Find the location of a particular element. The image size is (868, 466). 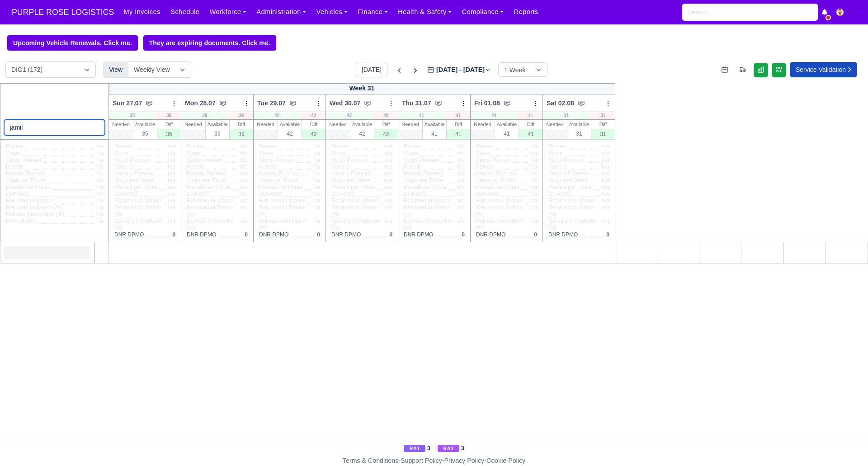

span: Mon 28.07 is located at coordinates (200, 103).